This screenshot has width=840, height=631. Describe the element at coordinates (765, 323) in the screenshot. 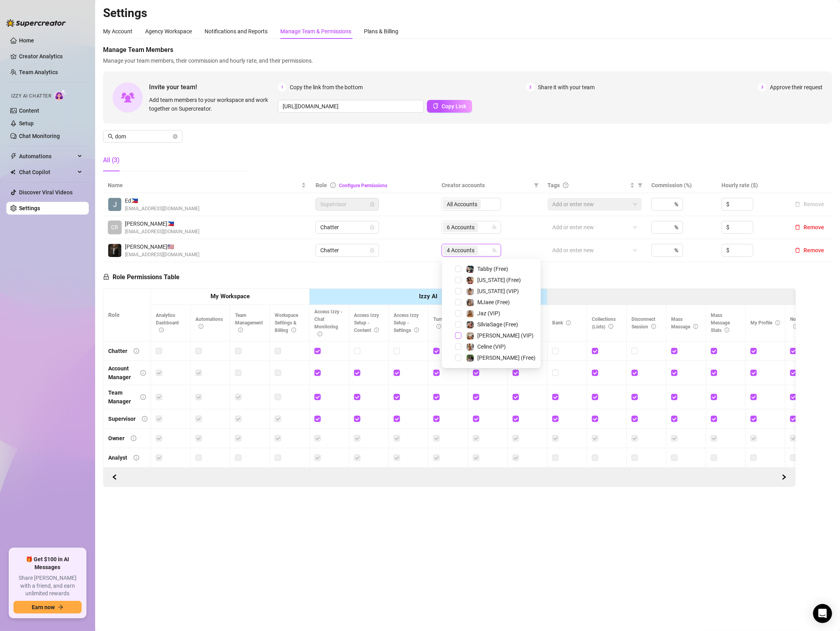

I see `span: My Profile` at that location.